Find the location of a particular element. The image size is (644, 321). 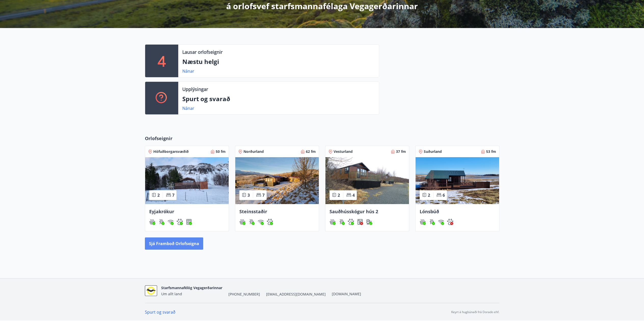

p: Spurt og svarað is located at coordinates (279, 99).